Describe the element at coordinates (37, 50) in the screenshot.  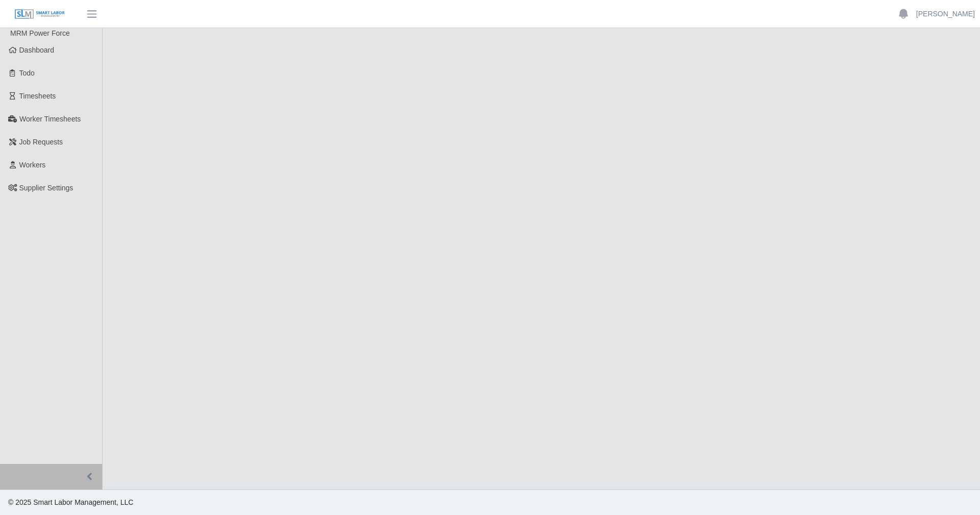
I see `span: Dashboard` at that location.